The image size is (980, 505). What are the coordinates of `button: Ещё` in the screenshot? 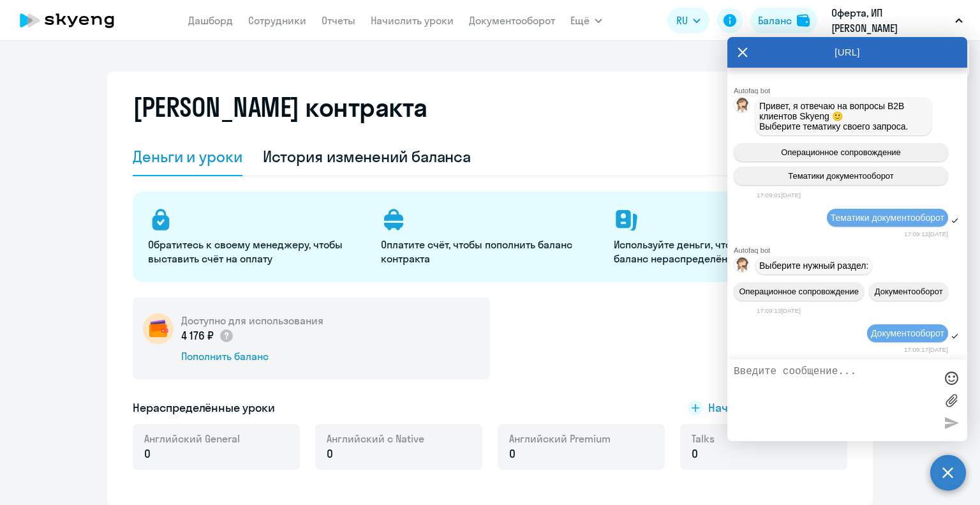 It's located at (586, 20).